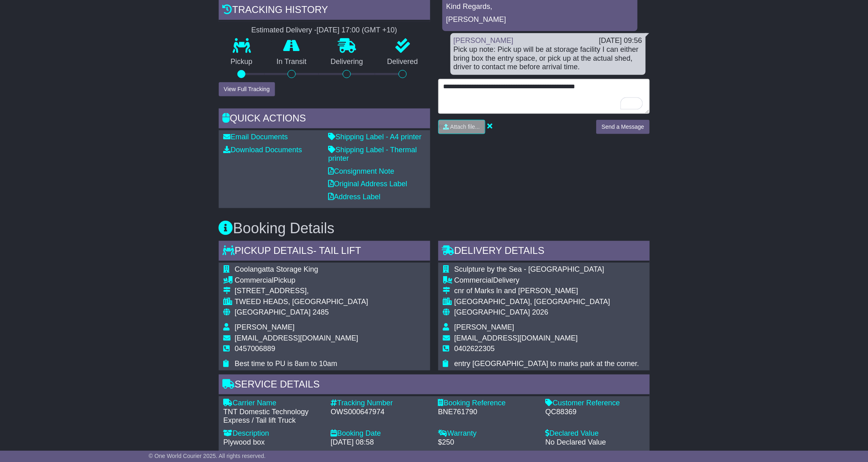  Describe the element at coordinates (207, 456) in the screenshot. I see `span: © One World Courier 2025. All rights reserved.` at that location.